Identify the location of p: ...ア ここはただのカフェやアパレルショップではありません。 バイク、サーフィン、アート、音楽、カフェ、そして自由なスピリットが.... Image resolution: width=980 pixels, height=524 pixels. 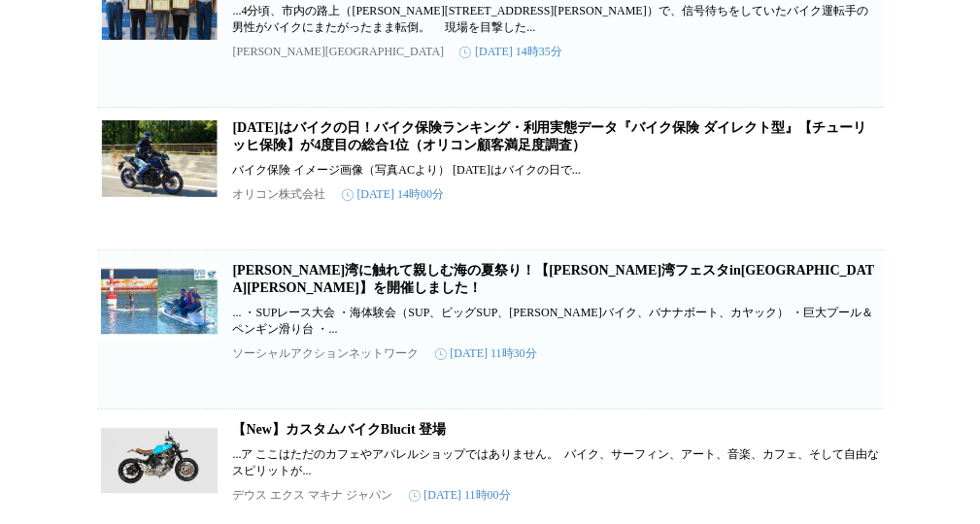
(557, 463).